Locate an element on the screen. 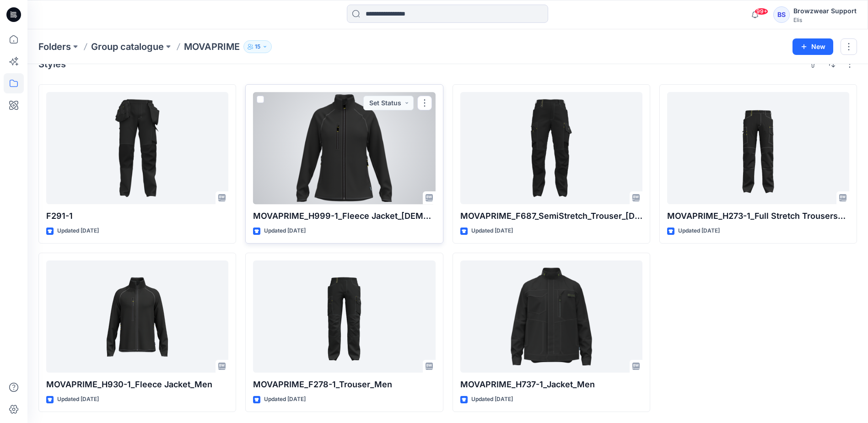 This screenshot has height=423, width=868. a: MOVAPRIME_H273-1_Full Stretch Trousers_Men is located at coordinates (758, 148).